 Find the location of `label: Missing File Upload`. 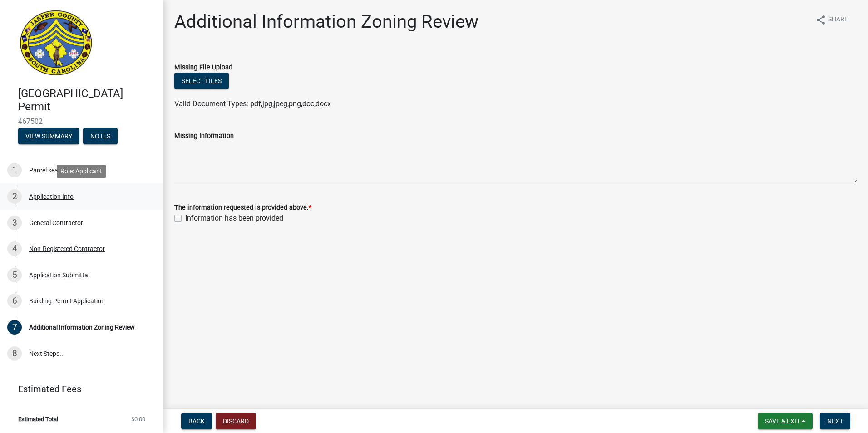

label: Missing File Upload is located at coordinates (204, 67).